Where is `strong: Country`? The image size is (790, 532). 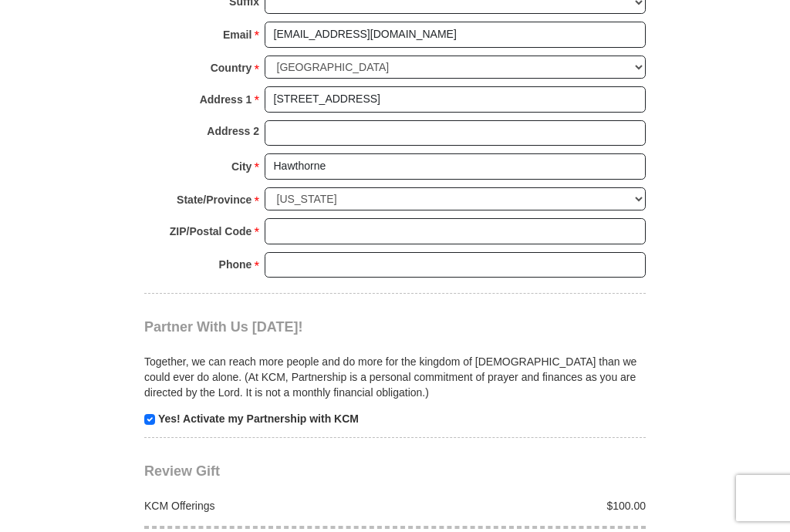
strong: Country is located at coordinates (232, 68).